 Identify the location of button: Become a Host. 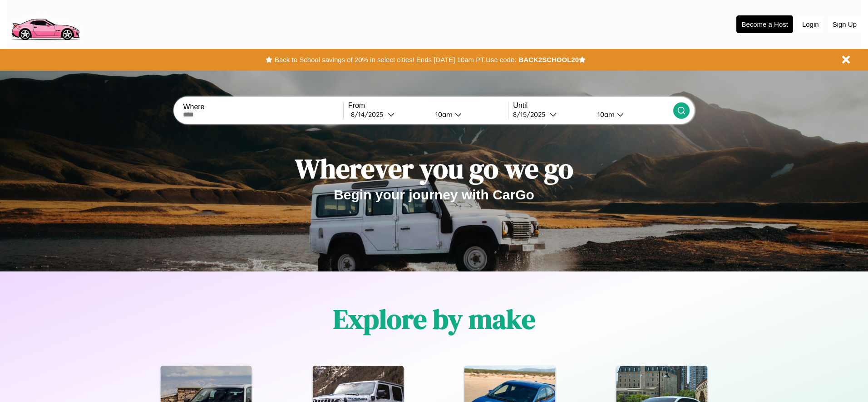
(764, 24).